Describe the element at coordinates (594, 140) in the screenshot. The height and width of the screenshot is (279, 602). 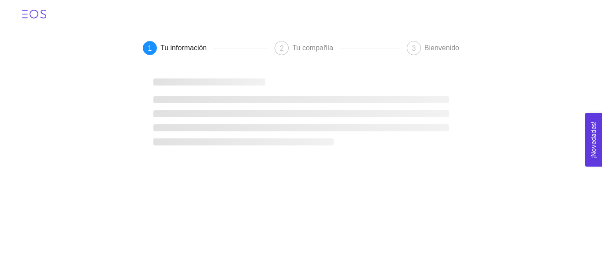
I see `button: Open Feedback Widget` at that location.